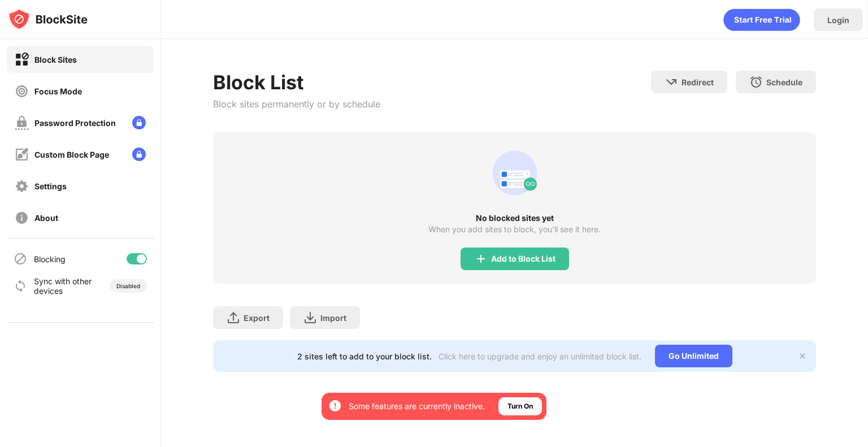 The height and width of the screenshot is (447, 868). What do you see at coordinates (22, 154) in the screenshot?
I see `img: customize-block-page-off.svg` at bounding box center [22, 154].